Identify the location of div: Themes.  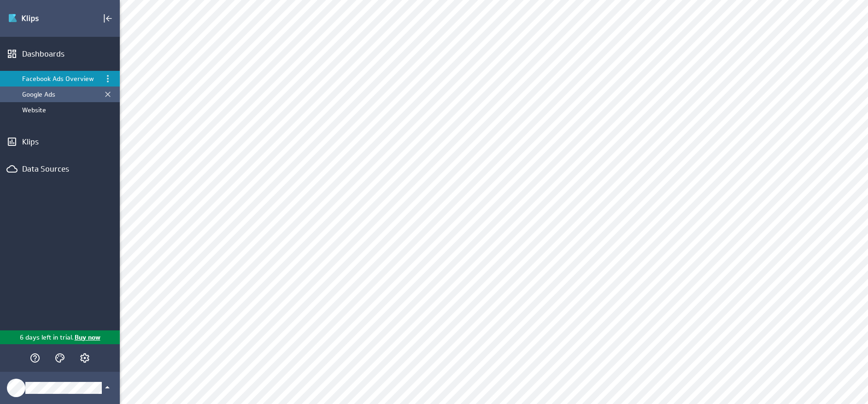
(60, 358).